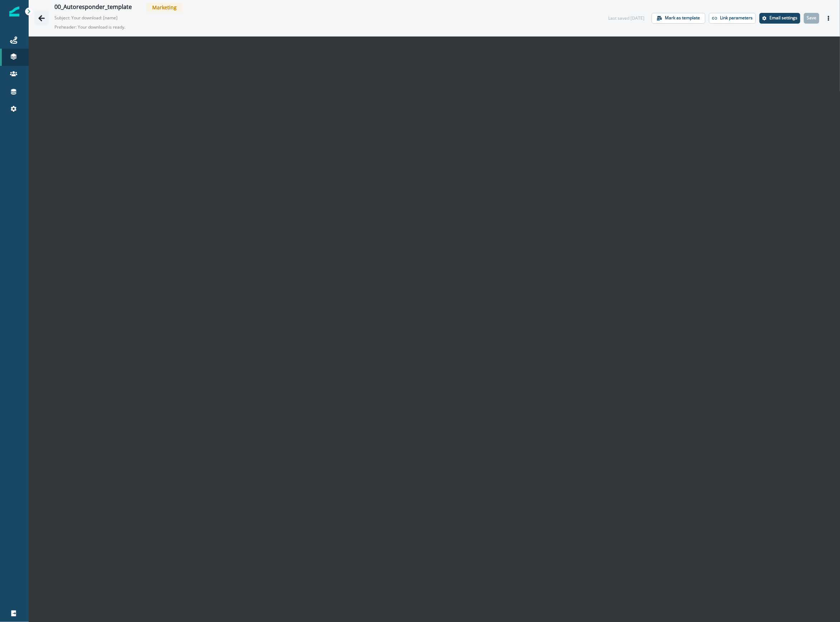 This screenshot has width=840, height=622. What do you see at coordinates (736, 18) in the screenshot?
I see `p: Link parameters` at bounding box center [736, 18].